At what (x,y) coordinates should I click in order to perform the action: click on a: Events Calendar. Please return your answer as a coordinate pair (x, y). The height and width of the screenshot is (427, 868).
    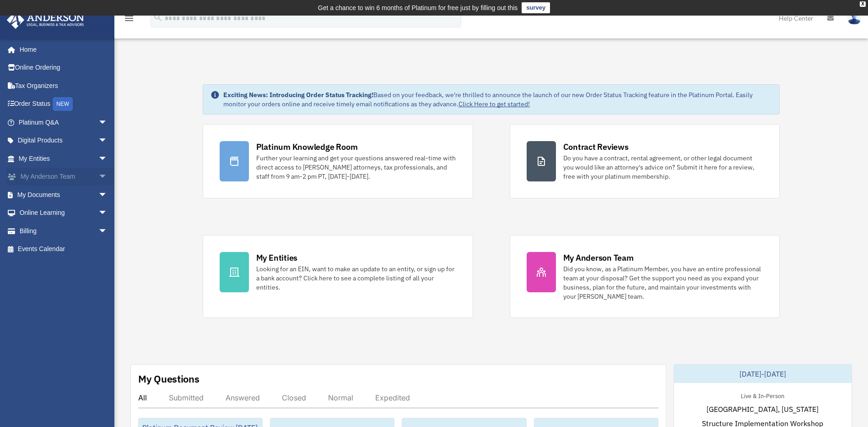
    Looking at the image, I should click on (63, 250).